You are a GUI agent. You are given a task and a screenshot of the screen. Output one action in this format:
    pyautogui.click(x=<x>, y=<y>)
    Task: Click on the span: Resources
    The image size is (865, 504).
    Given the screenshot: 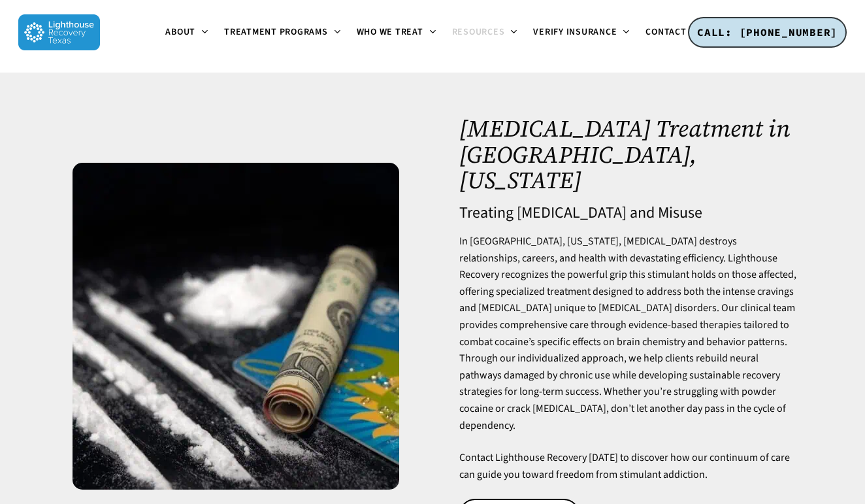 What is the action you would take?
    pyautogui.click(x=478, y=32)
    